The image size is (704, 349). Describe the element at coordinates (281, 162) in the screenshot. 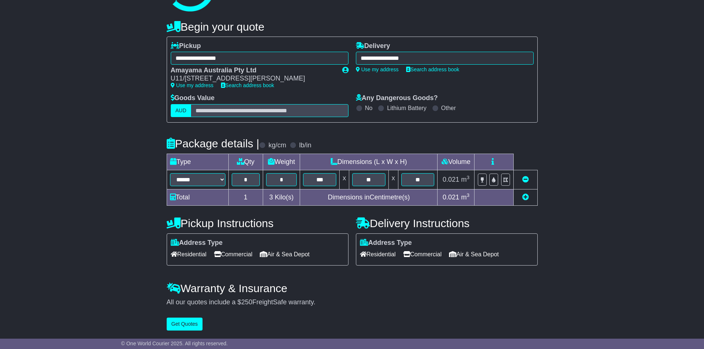

I see `td: Weight` at that location.